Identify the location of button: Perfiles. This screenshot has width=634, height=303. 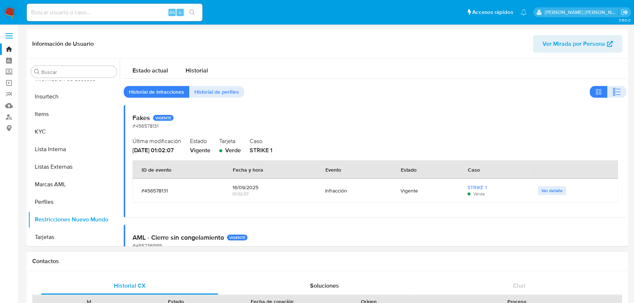
(74, 202).